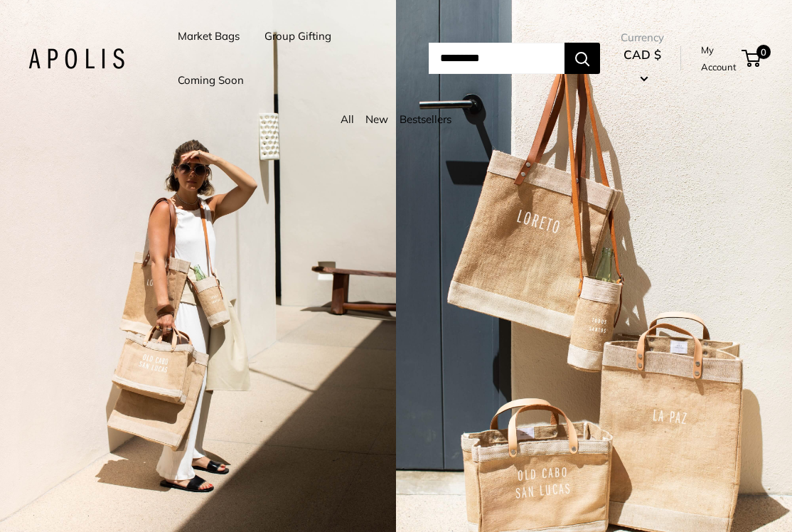  Describe the element at coordinates (208, 37) in the screenshot. I see `a: Market Bags` at that location.